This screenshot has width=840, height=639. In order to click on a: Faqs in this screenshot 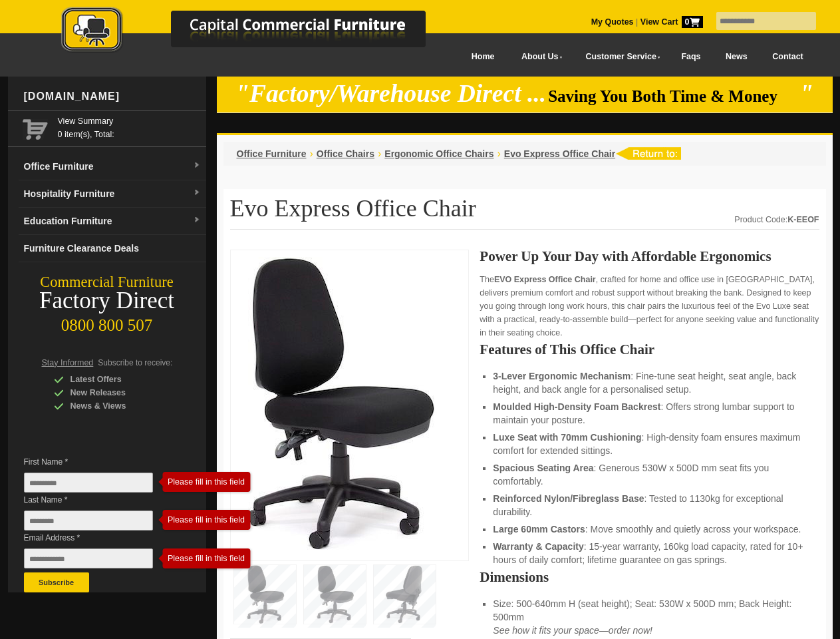, I will do `click(691, 57)`.